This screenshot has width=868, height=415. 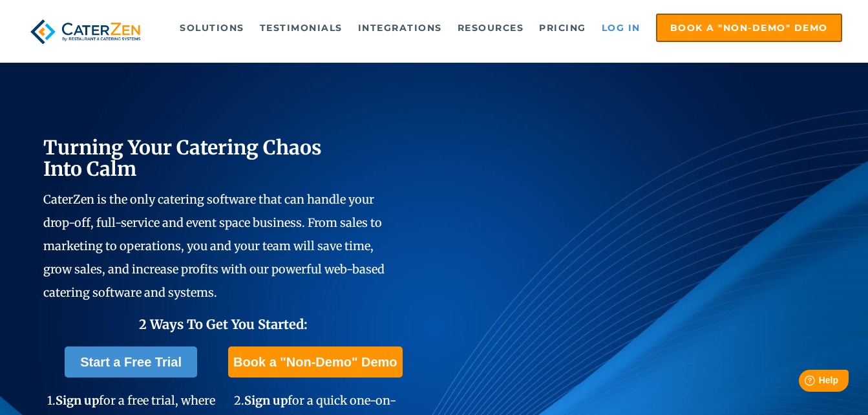 I want to click on span: Turning Your Catering Chaos Into Calm, so click(x=182, y=158).